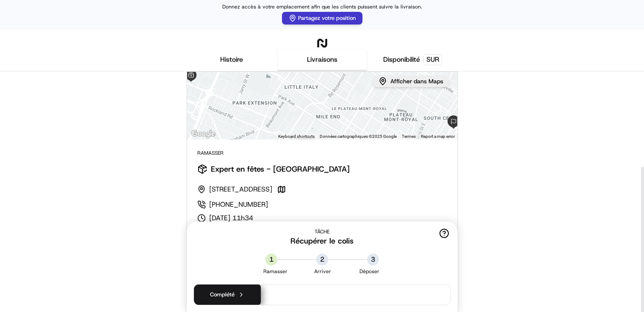 The height and width of the screenshot is (312, 644). I want to click on svg: Annuler votre livraison, so click(444, 233).